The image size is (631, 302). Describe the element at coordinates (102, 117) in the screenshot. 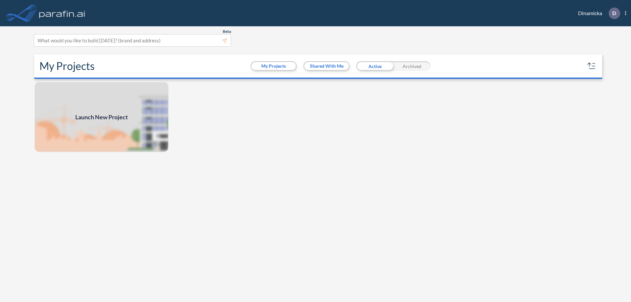

I see `a: Launch New Project` at that location.